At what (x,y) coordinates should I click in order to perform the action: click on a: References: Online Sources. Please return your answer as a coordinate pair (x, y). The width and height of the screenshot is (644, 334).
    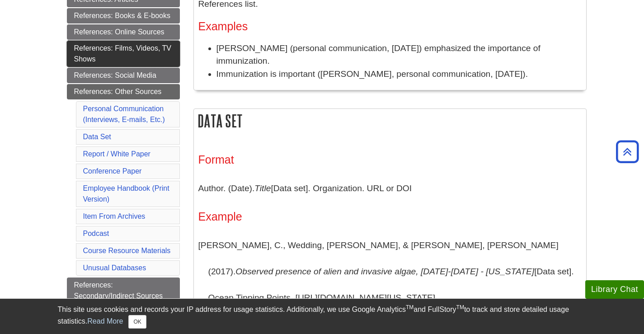
    Looking at the image, I should click on (123, 32).